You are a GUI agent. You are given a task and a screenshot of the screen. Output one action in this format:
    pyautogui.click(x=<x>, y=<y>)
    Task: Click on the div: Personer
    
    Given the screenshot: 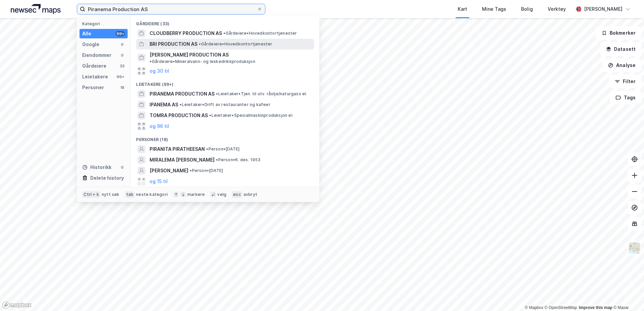 What is the action you would take?
    pyautogui.click(x=93, y=87)
    